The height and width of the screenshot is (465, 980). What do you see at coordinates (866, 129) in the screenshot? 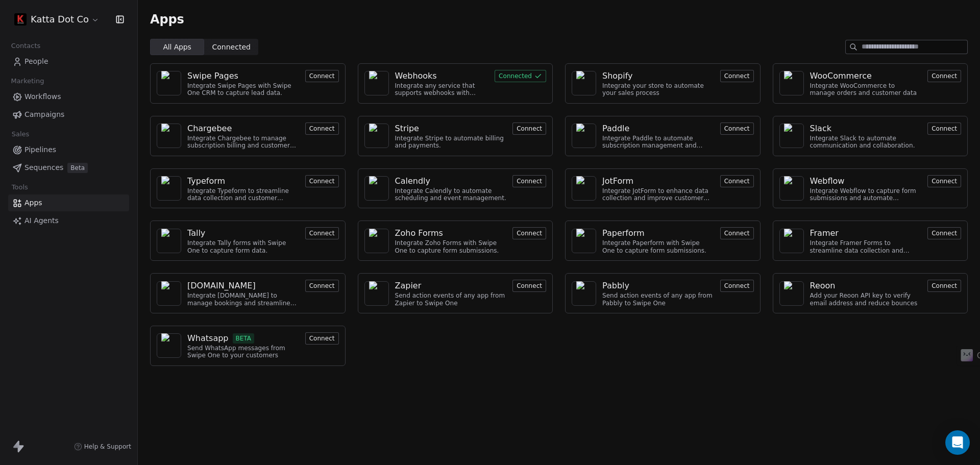
I see `a: Slack` at bounding box center [866, 129].